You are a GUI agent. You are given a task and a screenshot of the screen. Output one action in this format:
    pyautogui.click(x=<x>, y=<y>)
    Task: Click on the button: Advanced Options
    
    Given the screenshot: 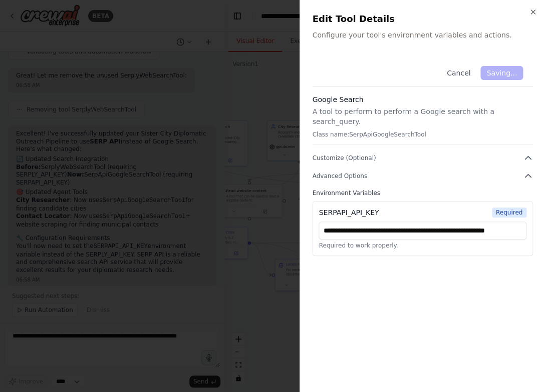 What is the action you would take?
    pyautogui.click(x=422, y=176)
    